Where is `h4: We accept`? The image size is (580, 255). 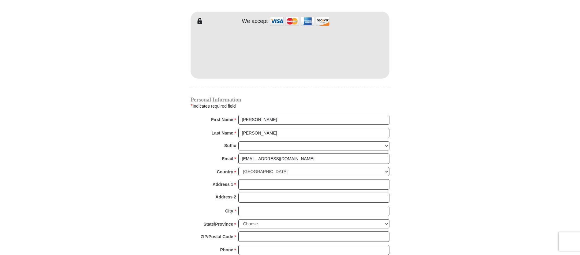
h4: We accept is located at coordinates (255, 21).